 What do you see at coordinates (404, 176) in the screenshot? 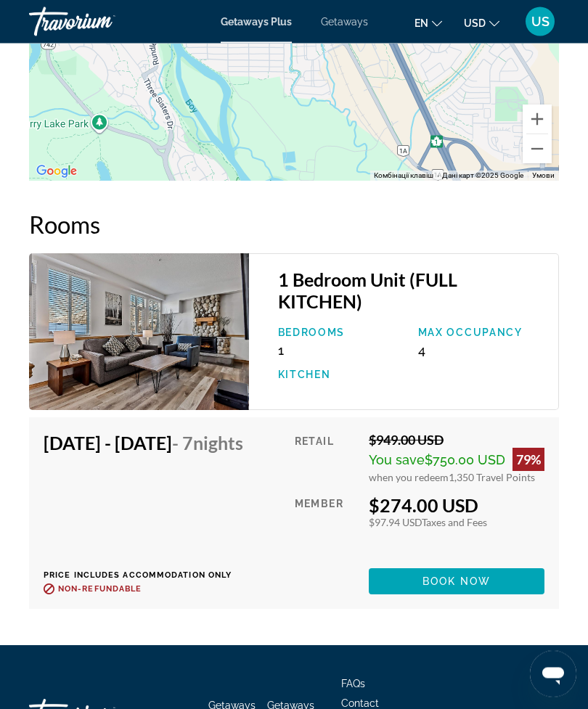
I see `button: Комбінації клавіш` at bounding box center [404, 176].